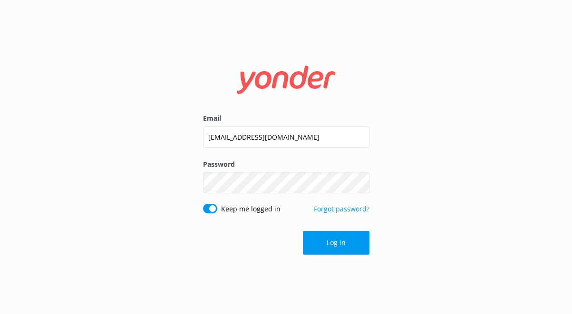 The image size is (572, 314). I want to click on label: Keep me logged in, so click(251, 209).